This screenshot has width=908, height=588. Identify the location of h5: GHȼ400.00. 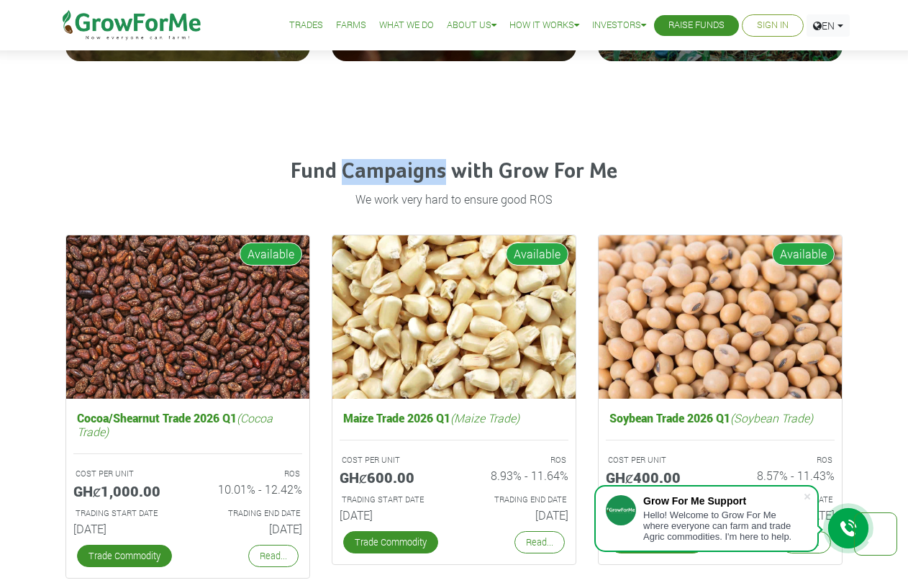
(658, 477).